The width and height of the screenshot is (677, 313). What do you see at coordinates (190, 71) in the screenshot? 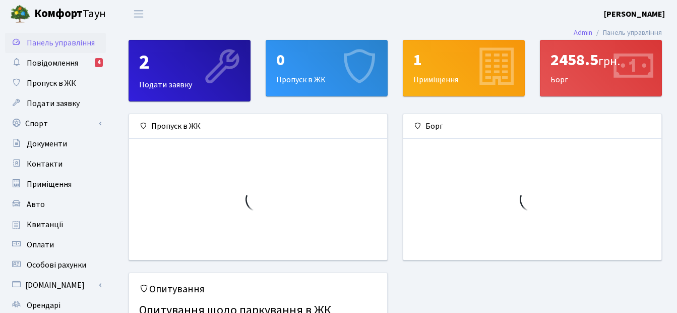
I see `a: 2Подати заявку` at bounding box center [190, 71].